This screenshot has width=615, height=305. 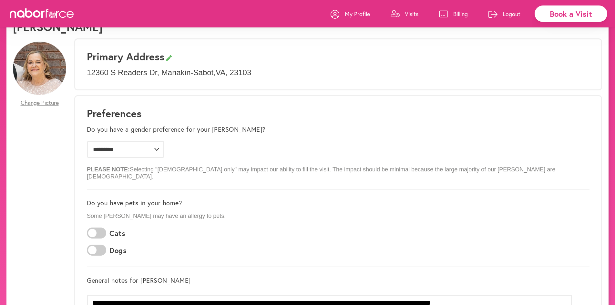 What do you see at coordinates (412, 14) in the screenshot?
I see `p: Visits` at bounding box center [412, 14].